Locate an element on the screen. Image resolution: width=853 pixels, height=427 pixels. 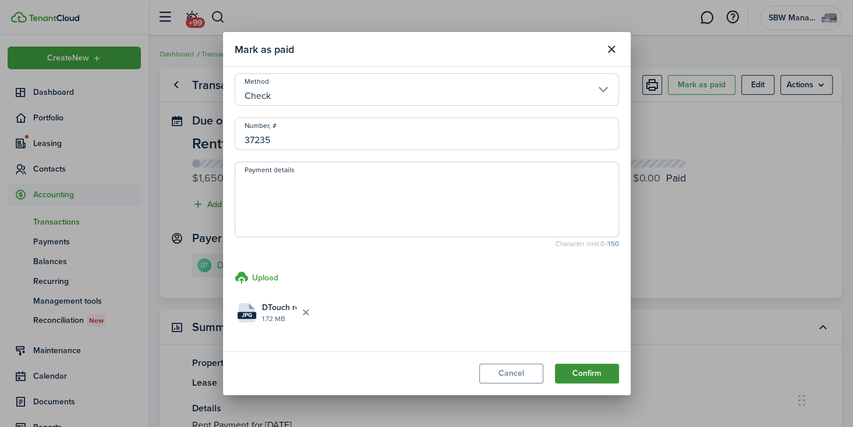
button: Cancel is located at coordinates (511, 374).